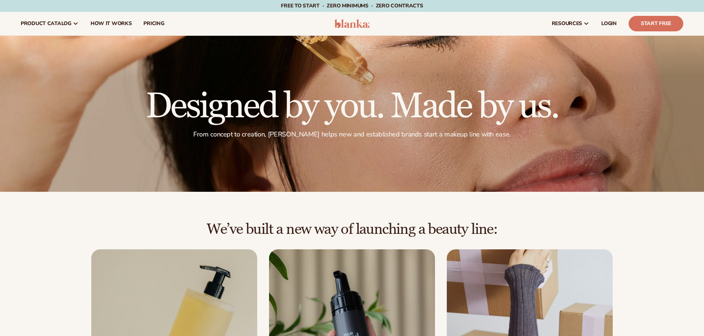 This screenshot has height=336, width=704. I want to click on a: How It Works, so click(111, 24).